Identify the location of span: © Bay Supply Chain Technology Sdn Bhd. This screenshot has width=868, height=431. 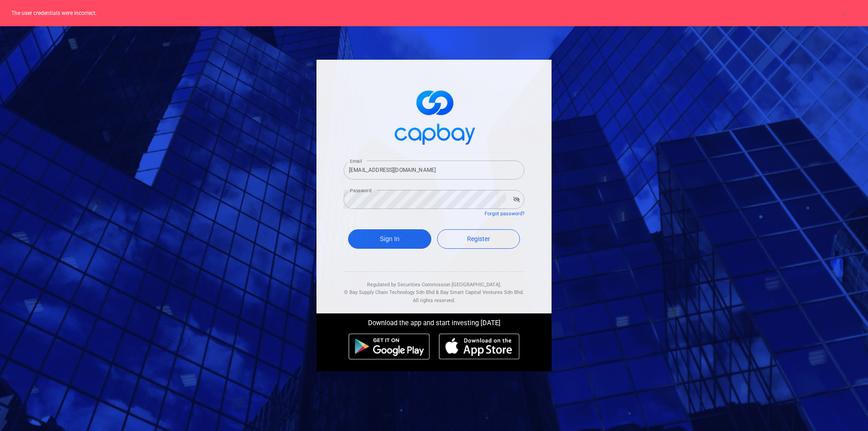
(389, 292).